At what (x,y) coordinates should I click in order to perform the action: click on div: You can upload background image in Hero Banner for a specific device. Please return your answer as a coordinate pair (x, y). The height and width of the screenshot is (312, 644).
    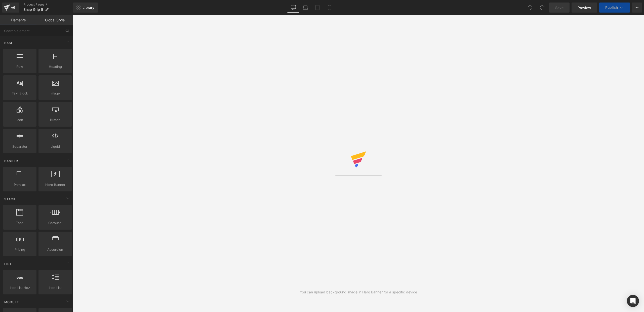
    Looking at the image, I should click on (358, 292).